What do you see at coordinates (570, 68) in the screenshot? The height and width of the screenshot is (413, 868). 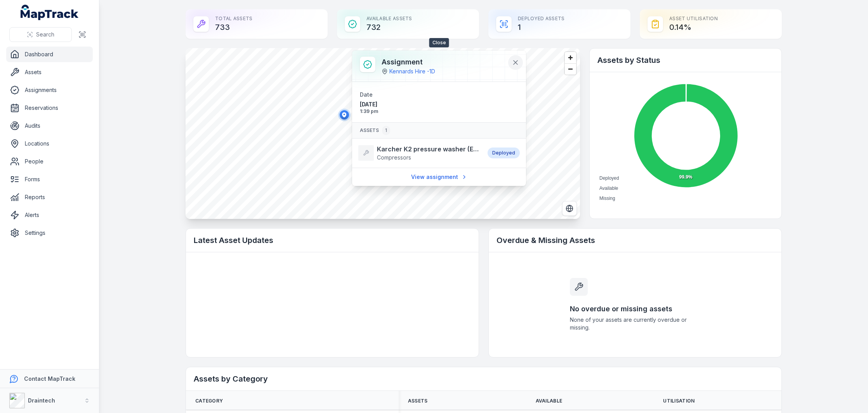 I see `button: Zoom out` at bounding box center [570, 68].